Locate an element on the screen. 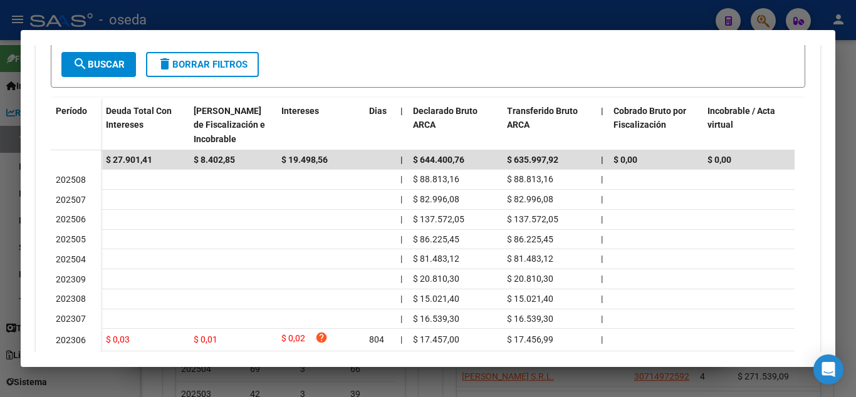 The image size is (856, 397). i: help is located at coordinates (321, 338).